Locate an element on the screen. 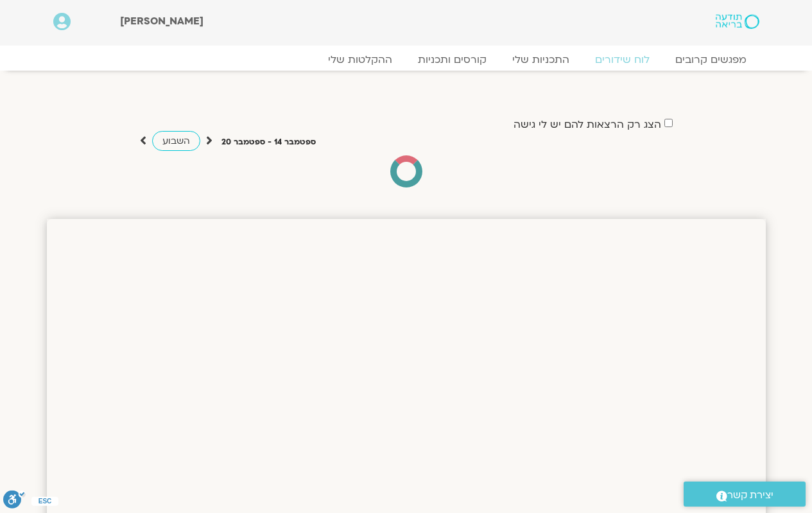 The image size is (812, 513). a: לוח שידורים is located at coordinates (622, 60).